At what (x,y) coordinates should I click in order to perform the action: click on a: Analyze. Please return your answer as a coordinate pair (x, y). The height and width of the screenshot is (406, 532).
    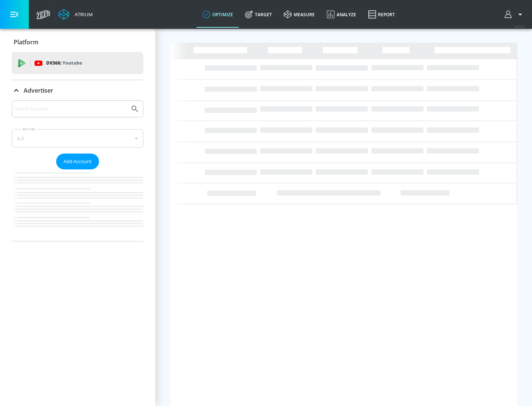
    Looking at the image, I should click on (341, 14).